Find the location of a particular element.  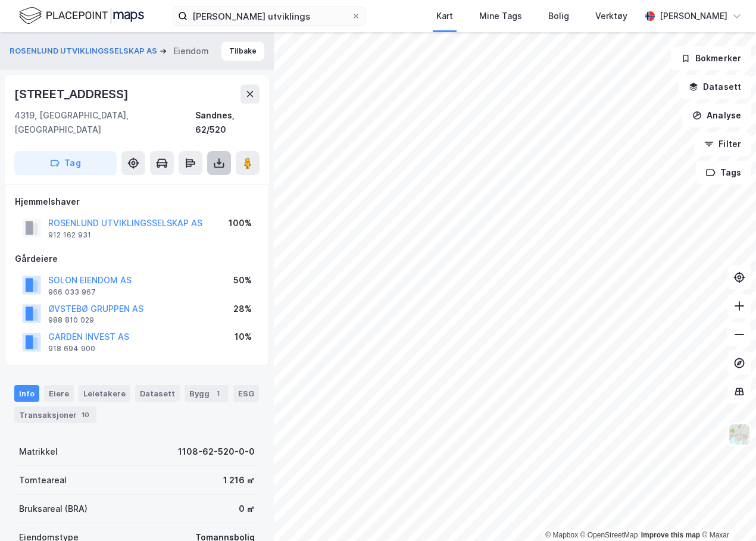

div: Kontrollprogram for chat is located at coordinates (726, 513).